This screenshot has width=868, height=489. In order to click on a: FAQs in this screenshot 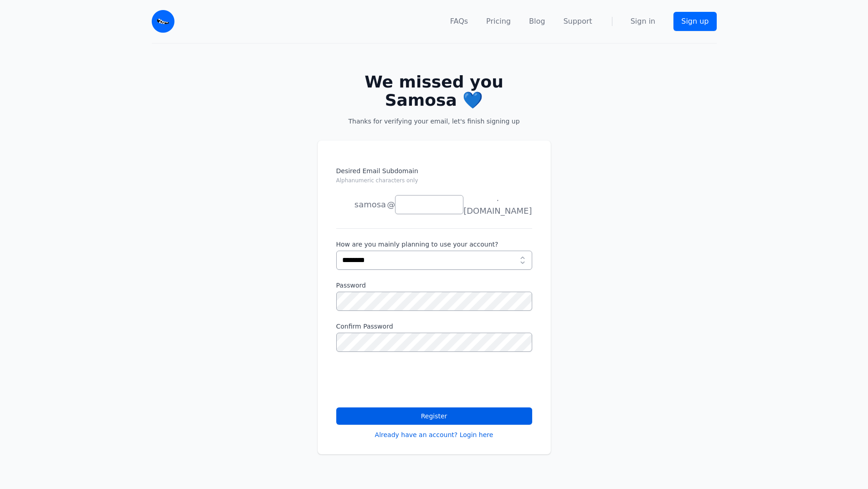, I will do `click(459, 21)`.